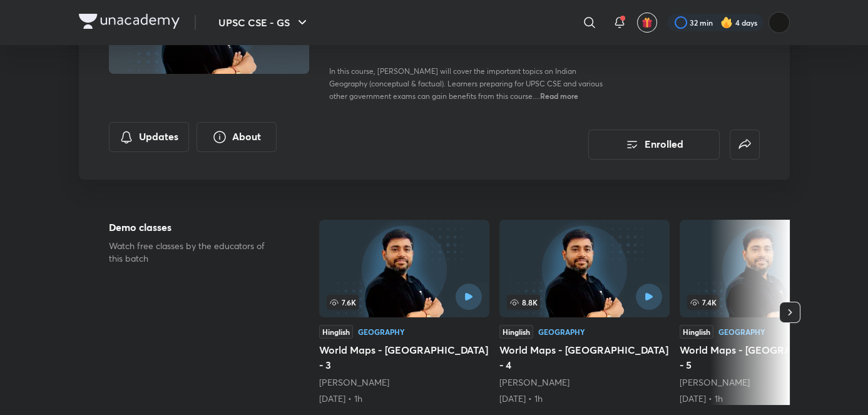  I want to click on a: World Maps - Africa - 3, so click(405, 312).